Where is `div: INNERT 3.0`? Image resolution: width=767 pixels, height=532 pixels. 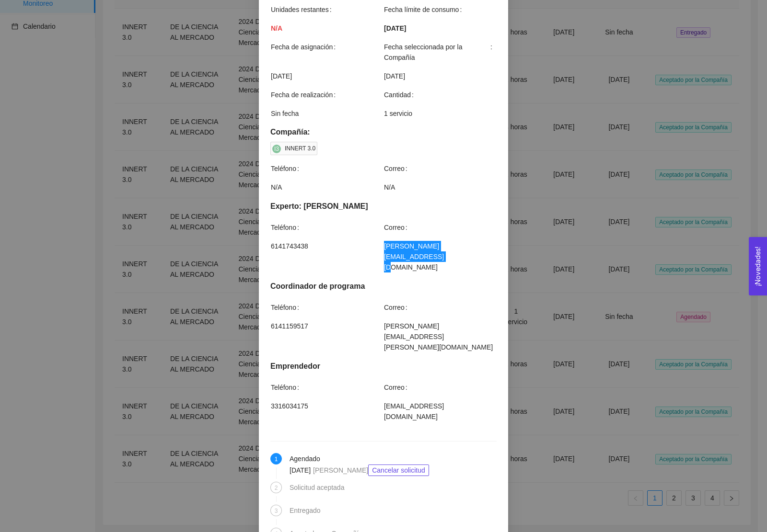
div: INNERT 3.0 is located at coordinates (300, 149).